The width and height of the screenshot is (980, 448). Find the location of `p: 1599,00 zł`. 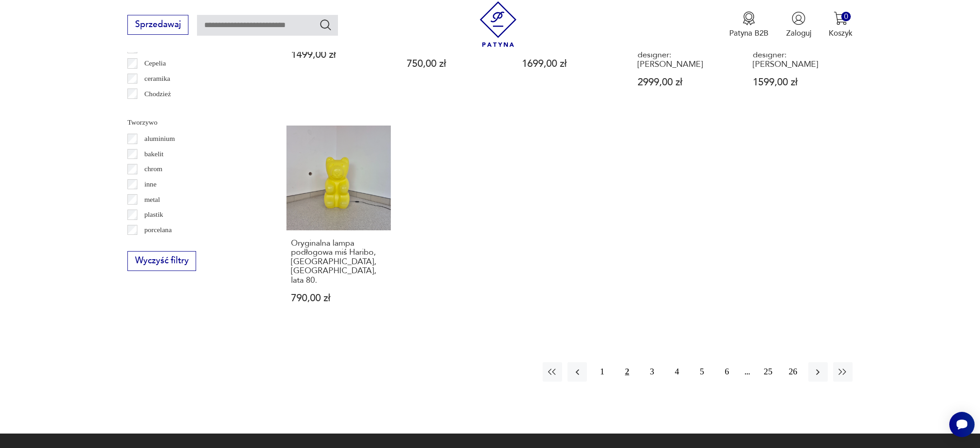

p: 1599,00 zł is located at coordinates (800, 82).